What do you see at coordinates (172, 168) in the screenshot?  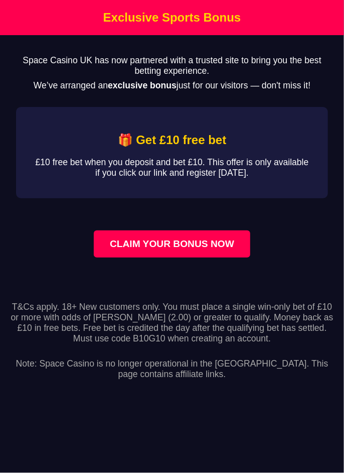 I see `p: £10 free bet when you deposit and bet £10. This offer is only available if you click our link and...` at bounding box center [172, 168].